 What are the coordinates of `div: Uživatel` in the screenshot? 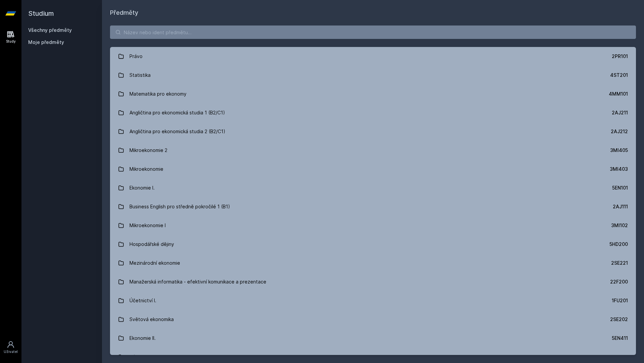 It's located at (11, 352).